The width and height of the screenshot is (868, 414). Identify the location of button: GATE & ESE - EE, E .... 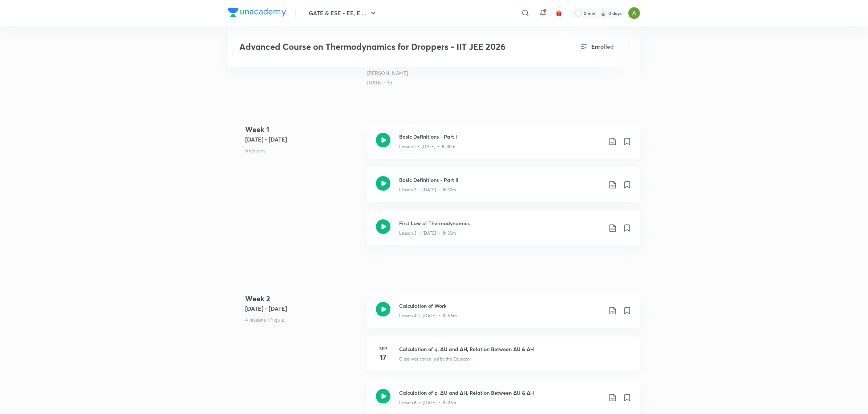
(343, 13).